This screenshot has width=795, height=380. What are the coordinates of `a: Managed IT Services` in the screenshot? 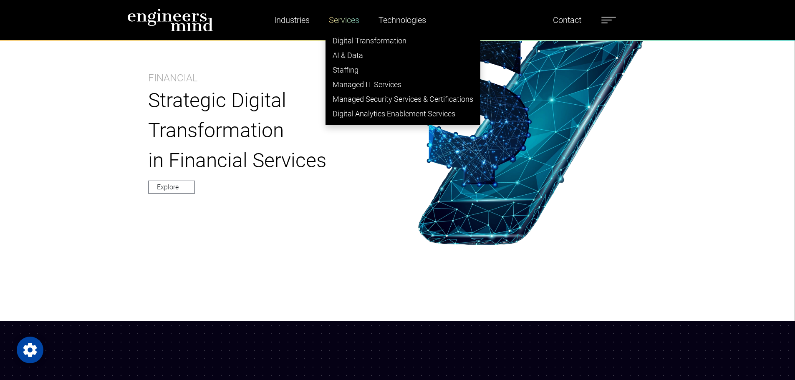 It's located at (403, 84).